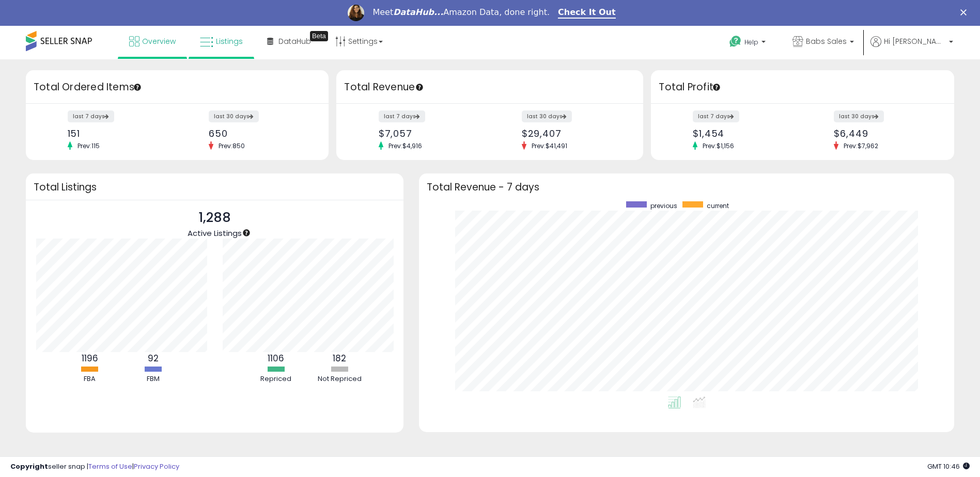  What do you see at coordinates (461, 13) in the screenshot?
I see `div: Meet Amazon Data, done right.` at bounding box center [461, 13].